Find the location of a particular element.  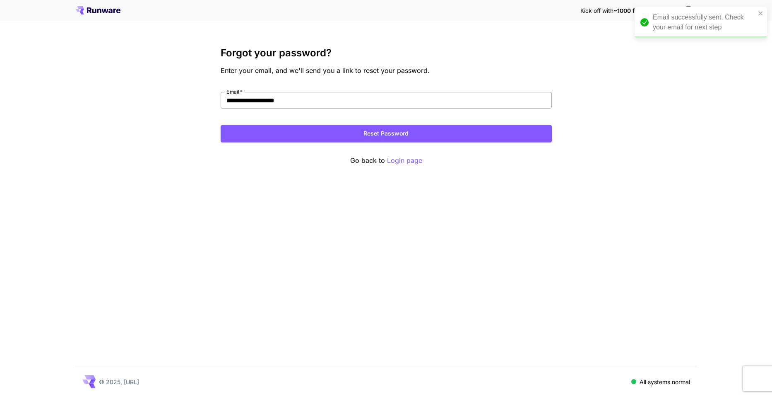

p: Login page is located at coordinates (404, 160).